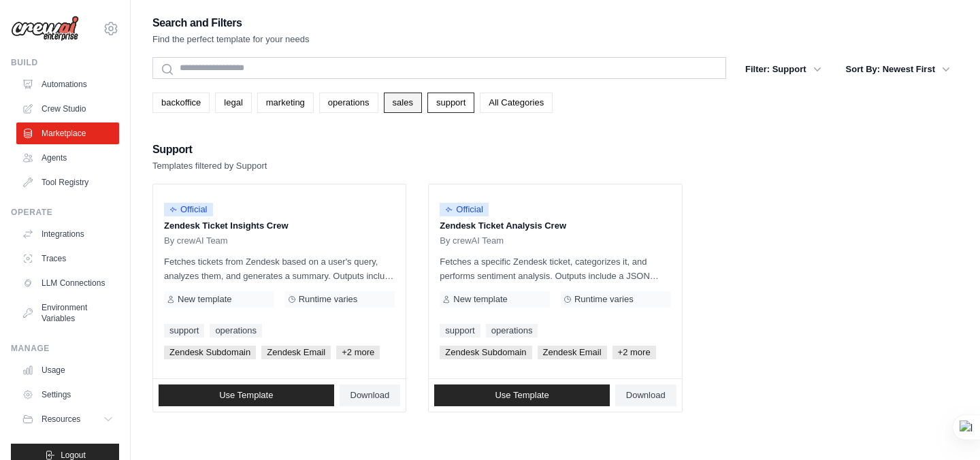 This screenshot has height=460, width=980. What do you see at coordinates (897, 69) in the screenshot?
I see `button: Sort By: Newest First` at bounding box center [897, 69].